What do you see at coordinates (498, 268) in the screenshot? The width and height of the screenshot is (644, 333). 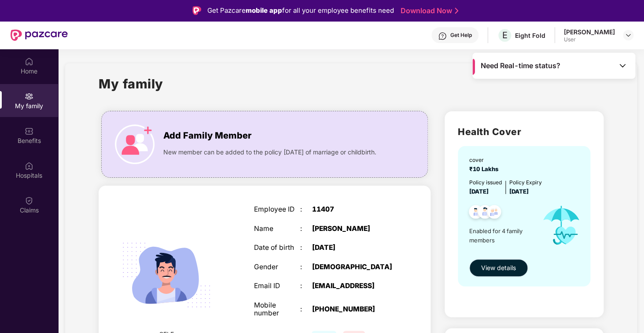 I see `button: View details` at bounding box center [498, 268].